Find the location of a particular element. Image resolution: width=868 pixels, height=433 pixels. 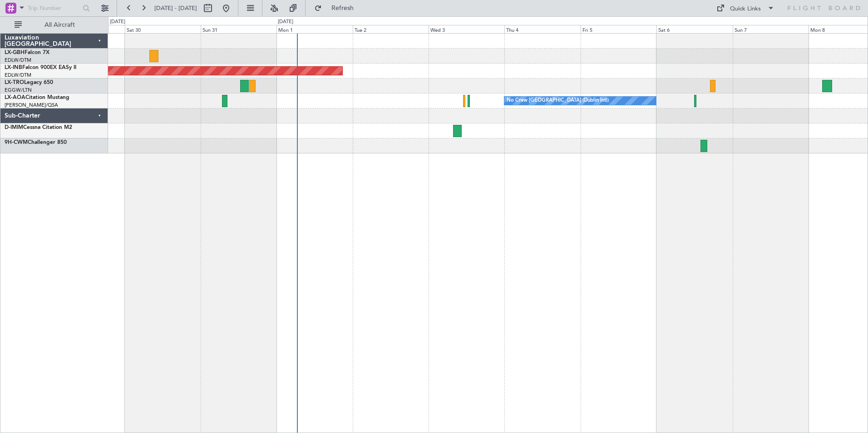

a: 9H-CWMChallenger 850 is located at coordinates (35, 142).